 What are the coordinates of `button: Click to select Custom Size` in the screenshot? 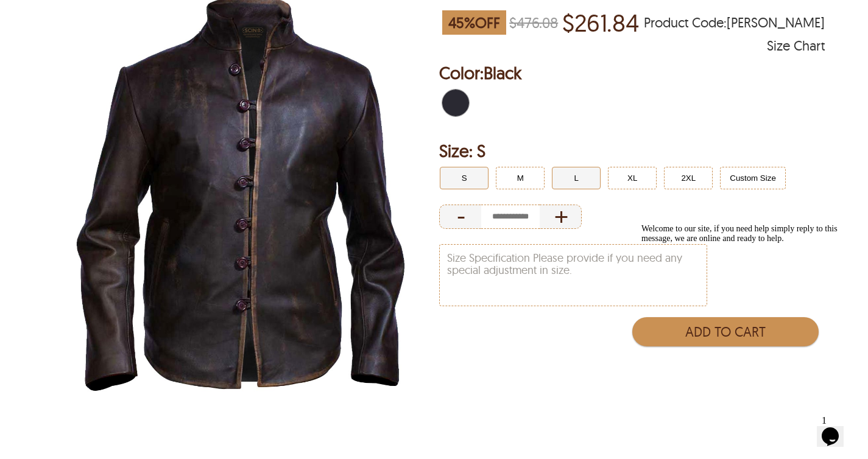 It's located at (753, 178).